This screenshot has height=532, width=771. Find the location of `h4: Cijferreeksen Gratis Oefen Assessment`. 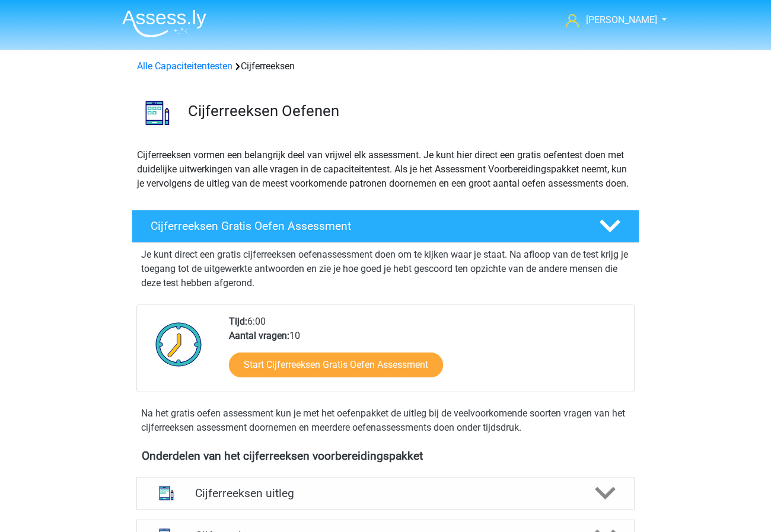

h4: Cijferreeksen Gratis Oefen Assessment is located at coordinates (365, 226).